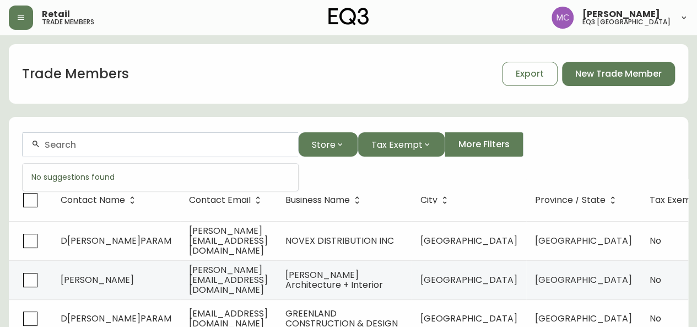  I want to click on span: Export, so click(529, 74).